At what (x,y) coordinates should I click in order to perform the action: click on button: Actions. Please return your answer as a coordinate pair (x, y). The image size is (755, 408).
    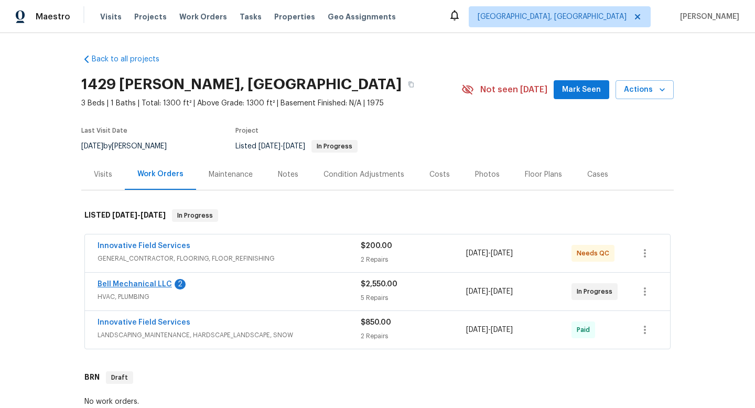
    Looking at the image, I should click on (645, 90).